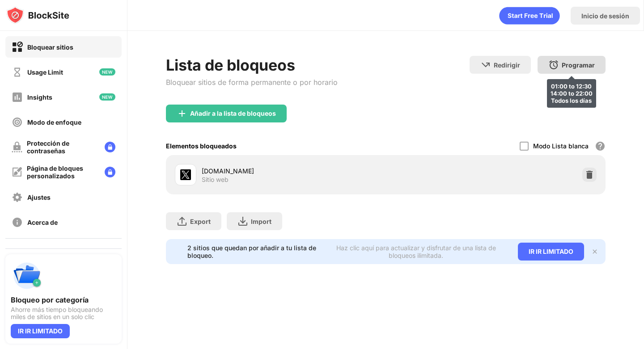 The width and height of the screenshot is (644, 349). Describe the element at coordinates (64, 300) in the screenshot. I see `div: Bloqueo por categoría` at that location.